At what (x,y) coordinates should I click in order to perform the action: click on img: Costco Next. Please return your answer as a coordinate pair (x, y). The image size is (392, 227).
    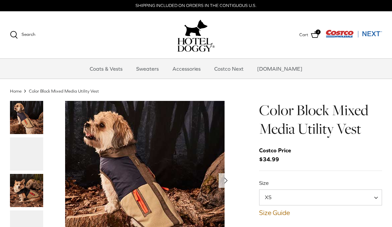
    Looking at the image, I should click on (354, 34).